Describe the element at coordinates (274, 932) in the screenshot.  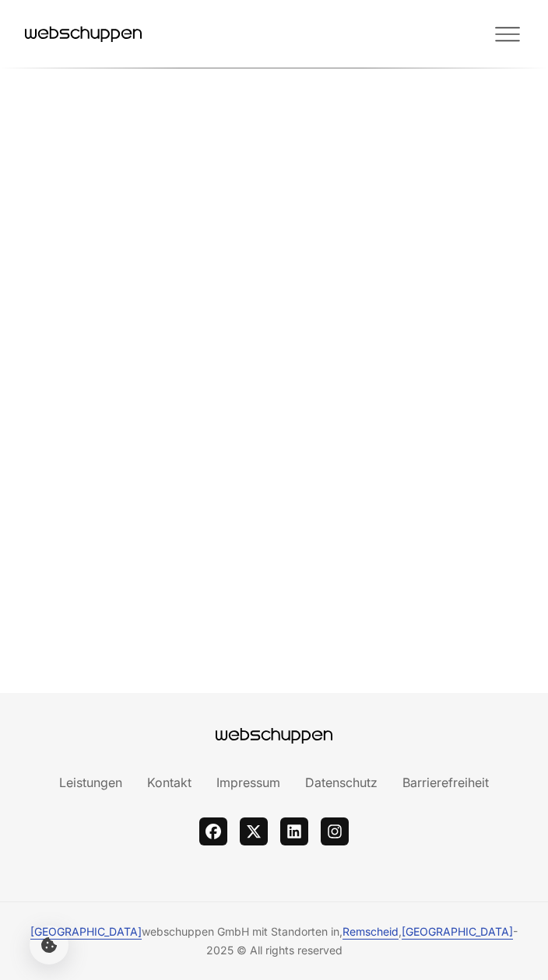
I see `span: webschuppen GmbH mit Standorten in , , -` at that location.